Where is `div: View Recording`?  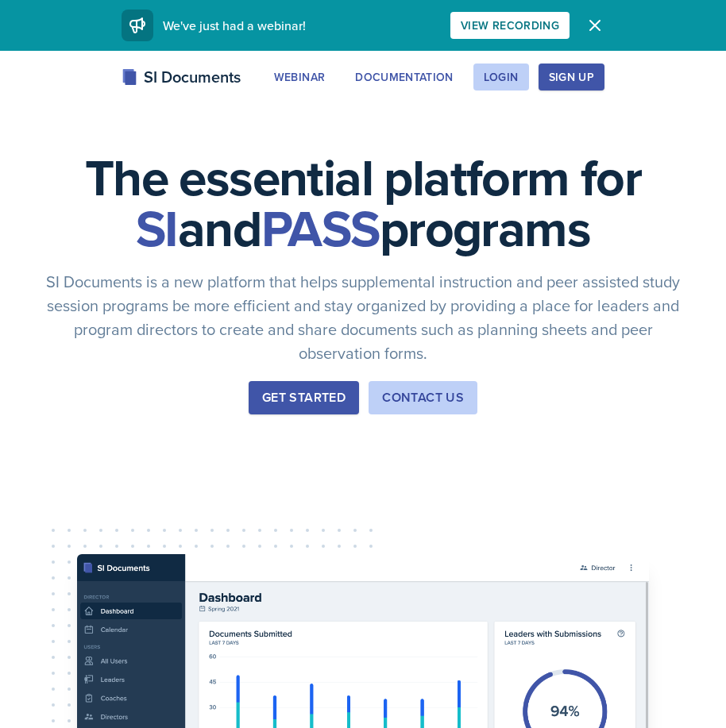
div: View Recording is located at coordinates (510, 26).